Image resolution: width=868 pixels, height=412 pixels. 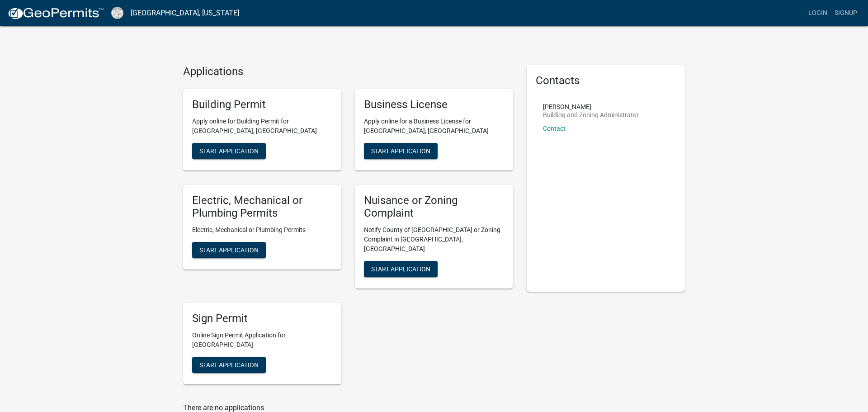 What do you see at coordinates (818, 13) in the screenshot?
I see `a: Login` at bounding box center [818, 13].